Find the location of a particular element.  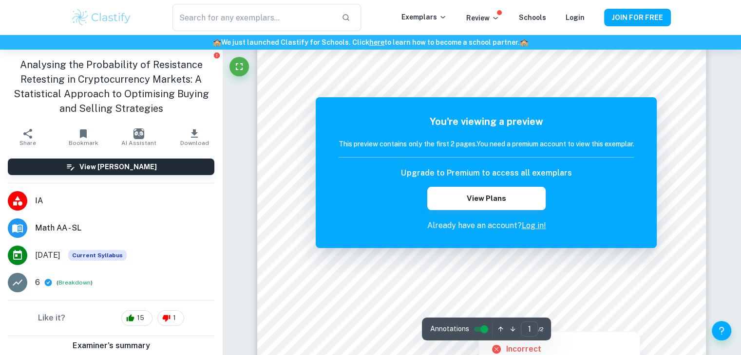

h6: Upgrade to Premium to access all exemplars is located at coordinates (486, 173).